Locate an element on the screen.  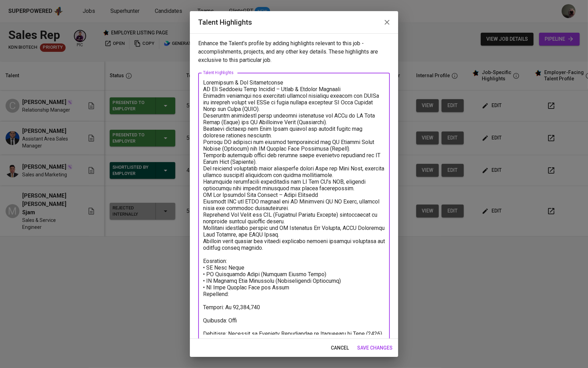
span: cancel is located at coordinates (340, 348).